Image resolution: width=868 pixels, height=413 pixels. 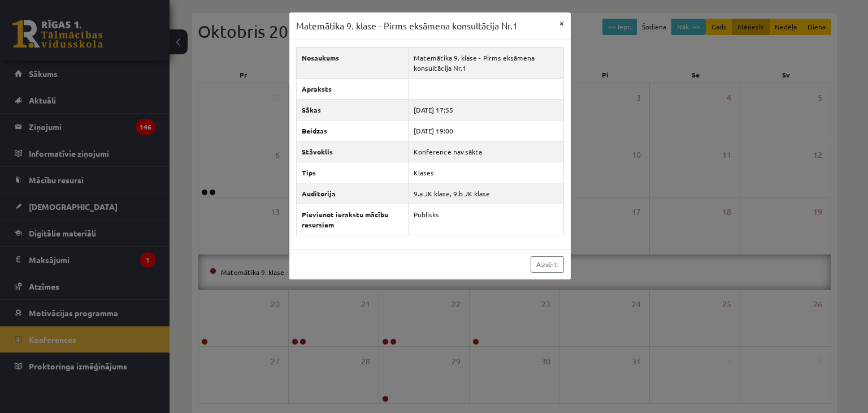 I want to click on th: Auditorija, so click(x=352, y=193).